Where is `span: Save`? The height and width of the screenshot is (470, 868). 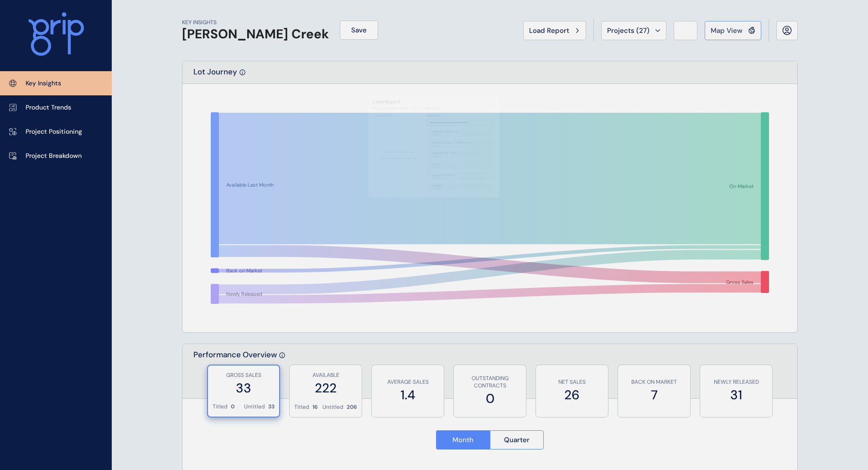 span: Save is located at coordinates (359, 30).